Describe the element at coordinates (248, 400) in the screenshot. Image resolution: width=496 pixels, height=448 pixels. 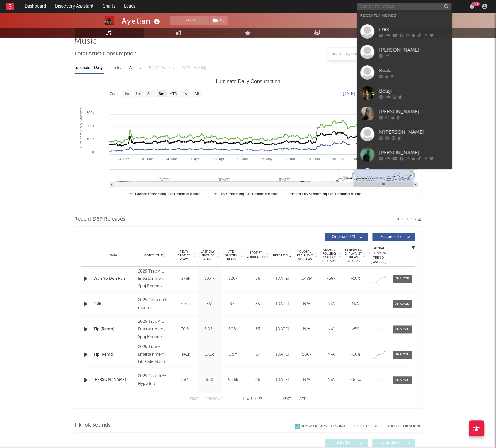
I see `span: to` at that location.